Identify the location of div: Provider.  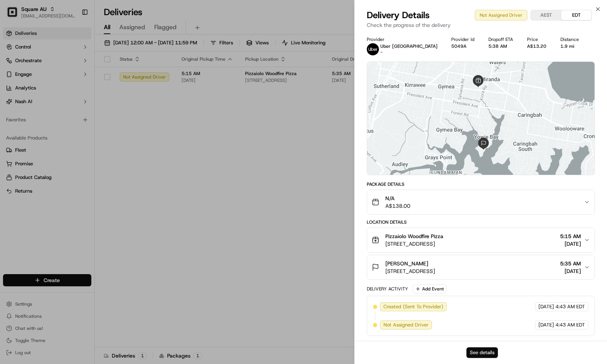
(403, 39).